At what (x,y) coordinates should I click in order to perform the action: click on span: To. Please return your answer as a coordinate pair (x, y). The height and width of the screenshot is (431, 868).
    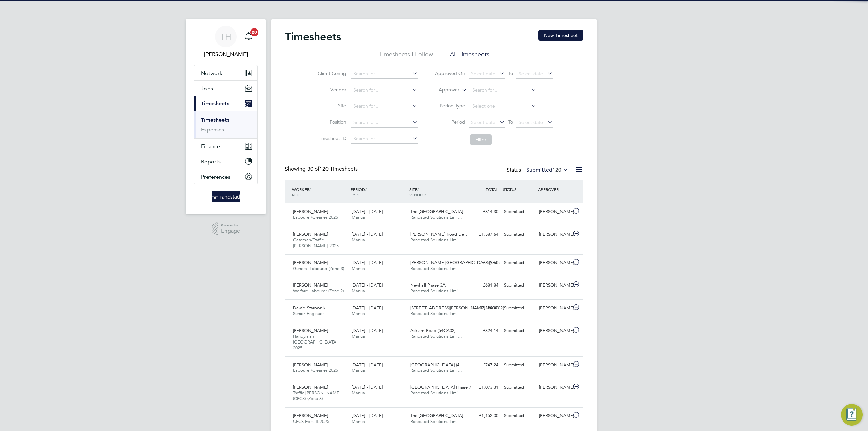
    Looking at the image, I should click on (511, 73).